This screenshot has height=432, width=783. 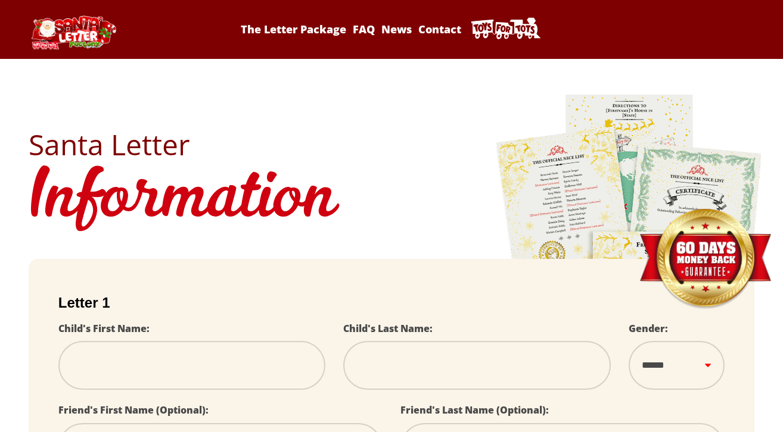 What do you see at coordinates (391, 303) in the screenshot?
I see `h2: Letter 1` at bounding box center [391, 303].